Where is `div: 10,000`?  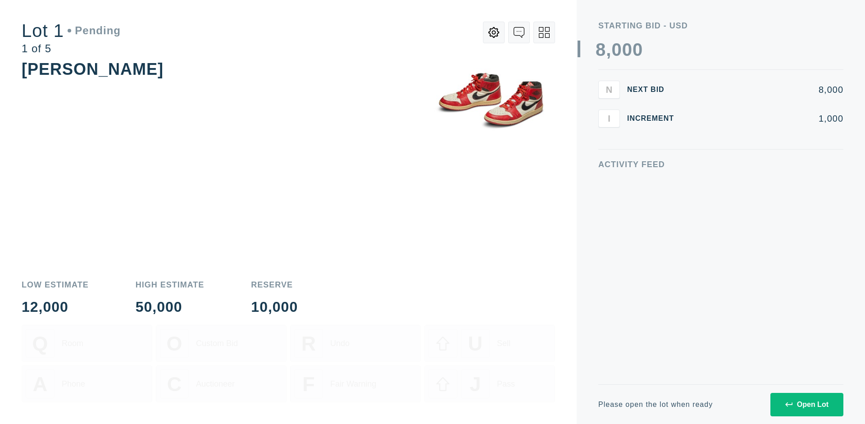 div: 10,000 is located at coordinates (274, 307).